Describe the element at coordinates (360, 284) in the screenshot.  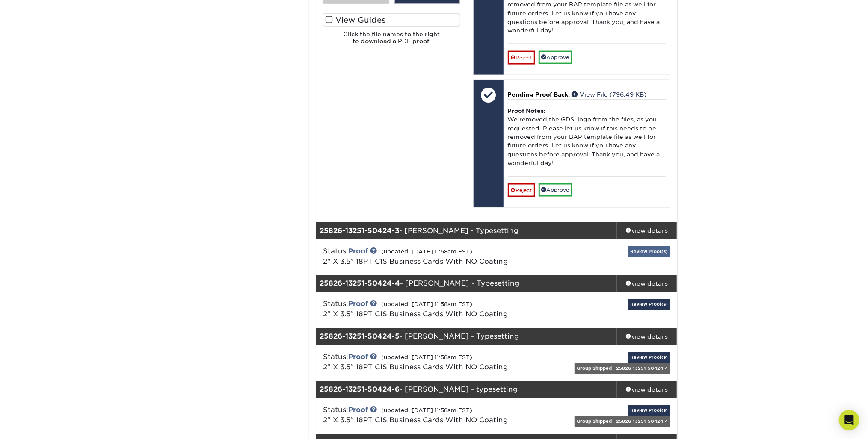
I see `strong: 25826-13251-50424-4` at that location.